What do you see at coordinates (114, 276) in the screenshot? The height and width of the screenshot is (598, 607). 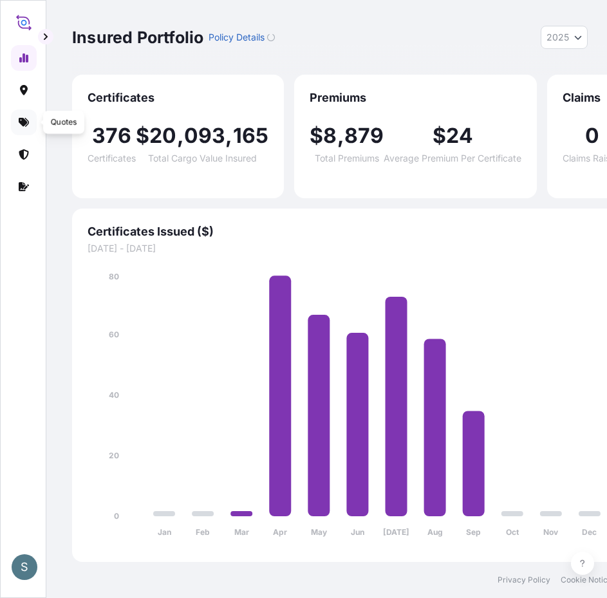 I see `tspan: 80` at bounding box center [114, 276].